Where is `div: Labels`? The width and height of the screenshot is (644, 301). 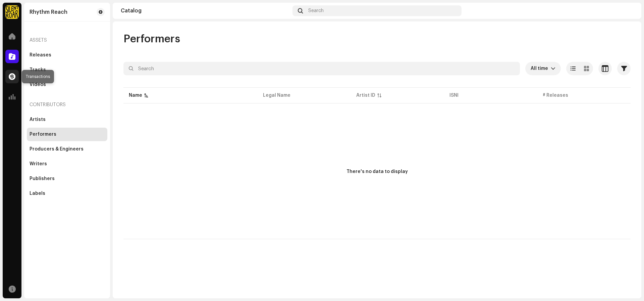
div: Labels is located at coordinates (37, 193).